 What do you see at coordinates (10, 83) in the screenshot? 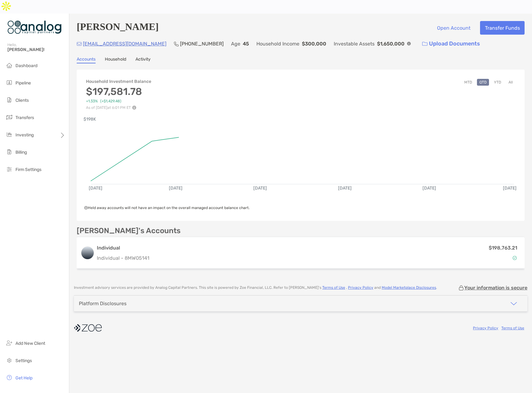
I see `img: pipeline icon` at bounding box center [10, 83].